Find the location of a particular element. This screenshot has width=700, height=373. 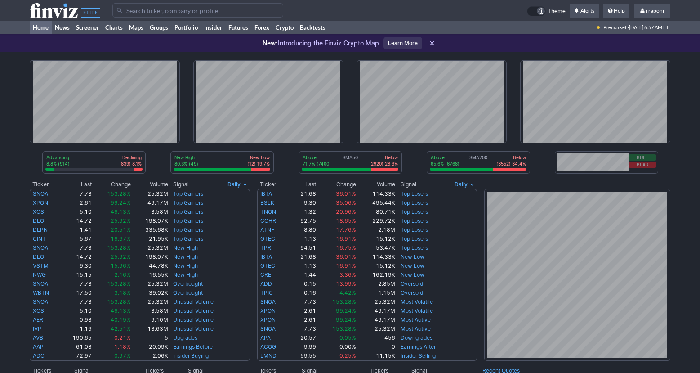

span: 0.05% is located at coordinates (347, 337).